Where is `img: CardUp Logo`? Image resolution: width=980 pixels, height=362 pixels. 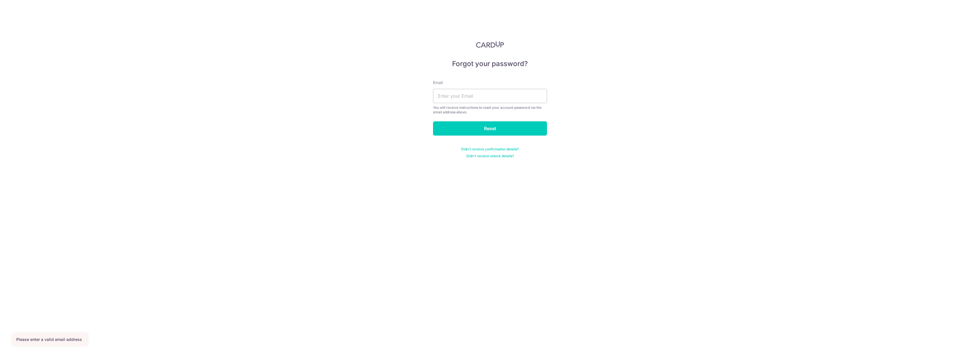
img: CardUp Logo is located at coordinates (490, 44).